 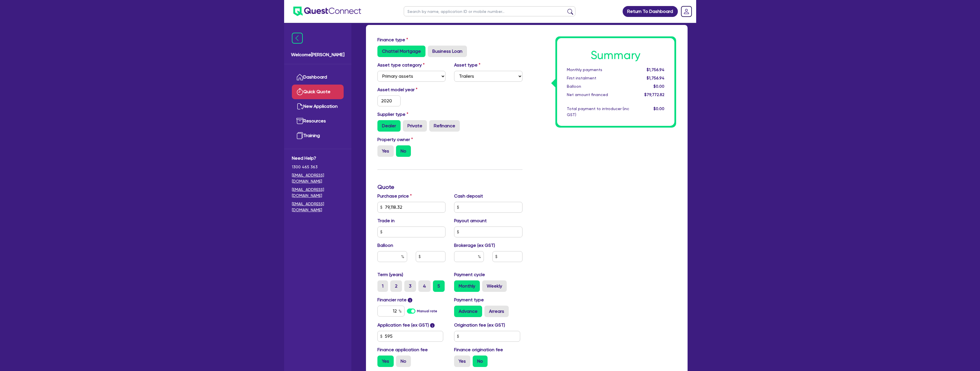 I want to click on input: Search by name, application ID or mobile number..., so click(x=490, y=11).